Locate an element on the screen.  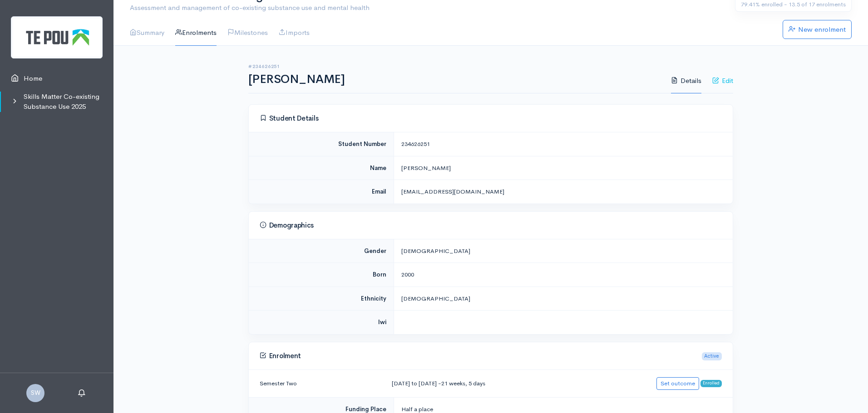
h4: Enrolment is located at coordinates (481, 356).